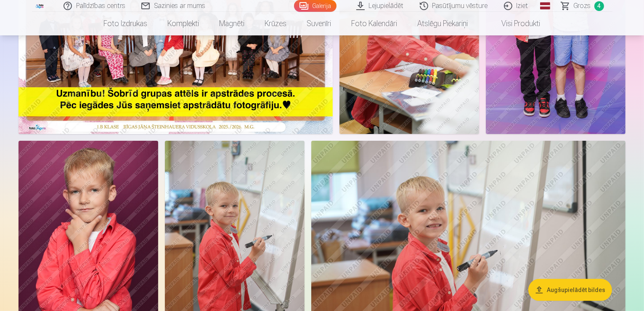  I want to click on span: 4, so click(599, 6).